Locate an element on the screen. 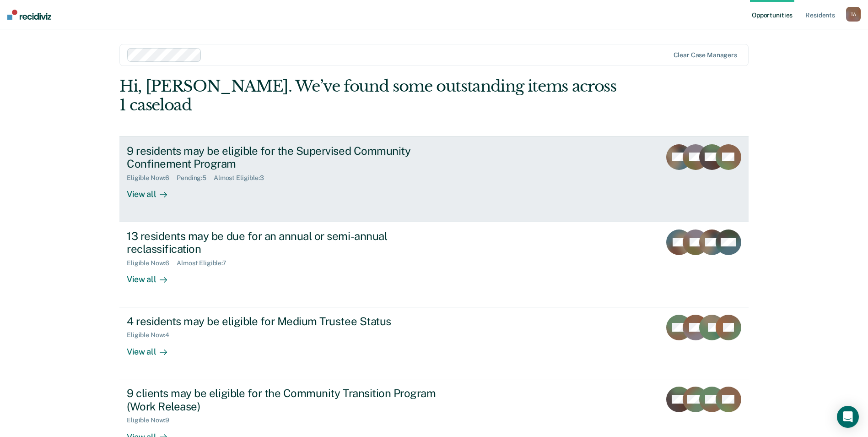 The height and width of the screenshot is (437, 868). img: Recidiviz is located at coordinates (30, 14).